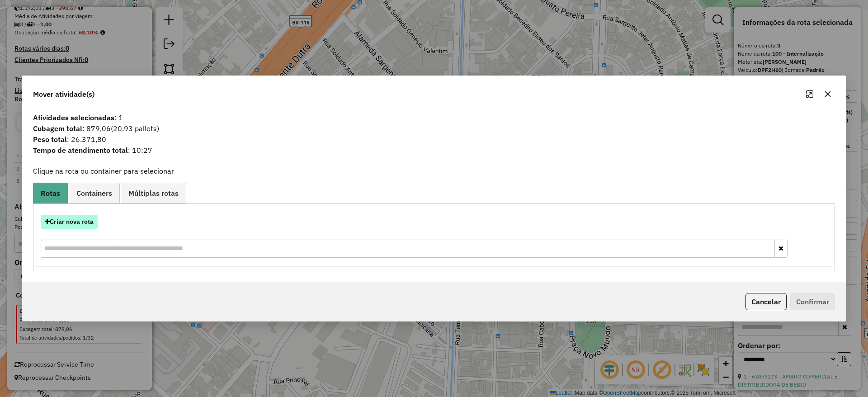 The height and width of the screenshot is (397, 868). What do you see at coordinates (81, 150) in the screenshot?
I see `strong: Tempo de atendimento total` at bounding box center [81, 150].